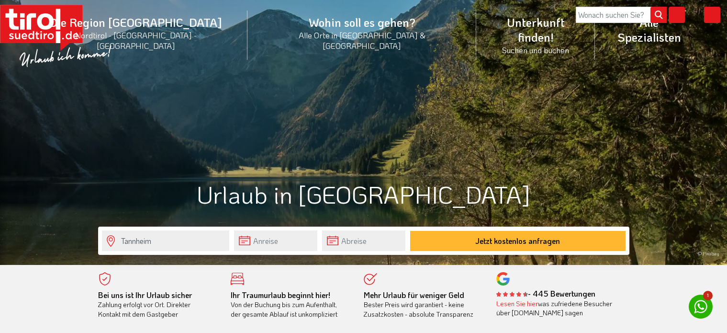  Describe the element at coordinates (145, 294) in the screenshot. I see `b: Bei uns ist Ihr Urlaub sicher` at that location.